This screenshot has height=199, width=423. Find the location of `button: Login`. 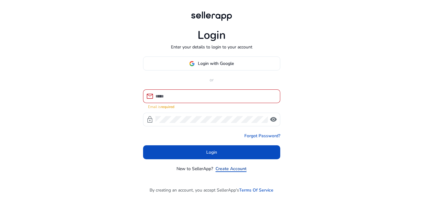

button: Login is located at coordinates (212, 152).